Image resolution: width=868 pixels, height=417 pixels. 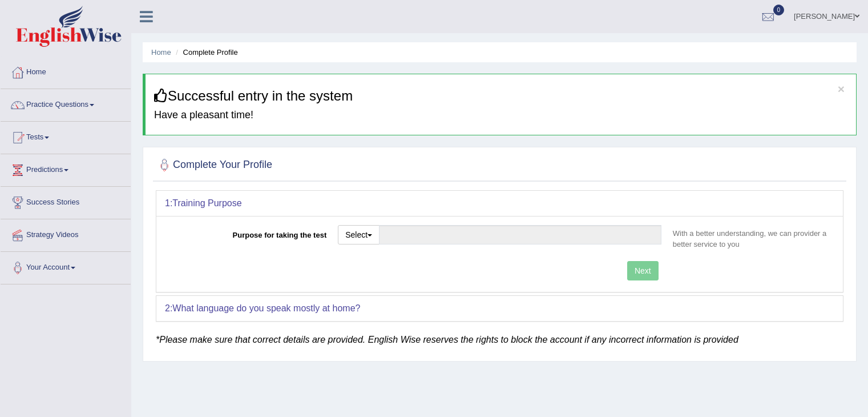 What do you see at coordinates (66, 201) in the screenshot?
I see `a: Success Stories` at bounding box center [66, 201].